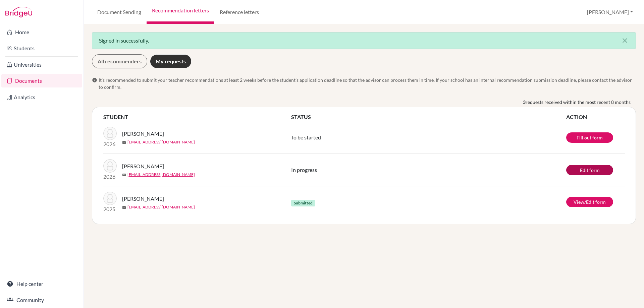 Image resolution: width=644 pixels, height=308 pixels. What do you see at coordinates (110, 209) in the screenshot?
I see `p: 2025` at bounding box center [110, 209].